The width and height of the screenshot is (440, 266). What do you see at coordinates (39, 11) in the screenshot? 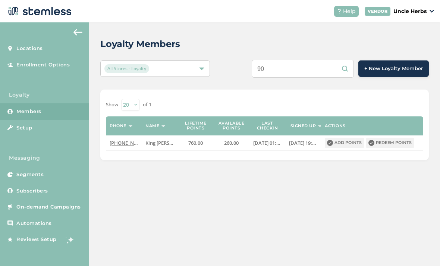
I see `img: logo-dark-0685b13c.svg` at bounding box center [39, 11].